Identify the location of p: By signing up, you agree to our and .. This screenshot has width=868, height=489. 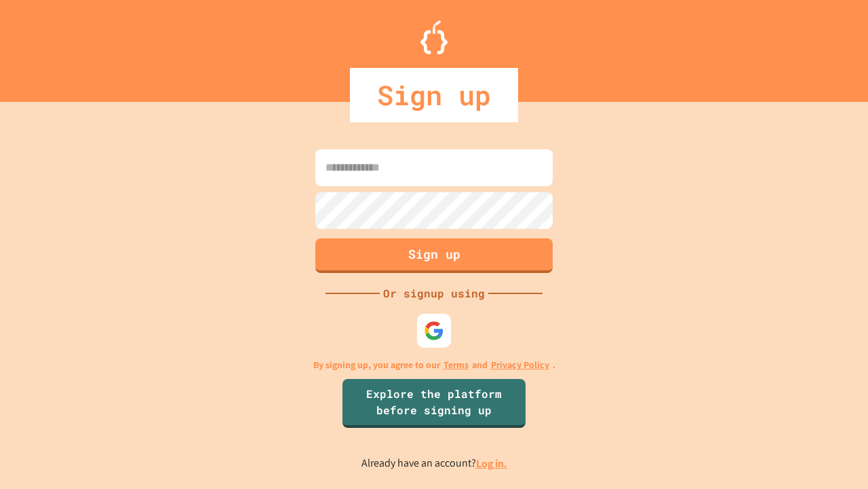
(434, 364).